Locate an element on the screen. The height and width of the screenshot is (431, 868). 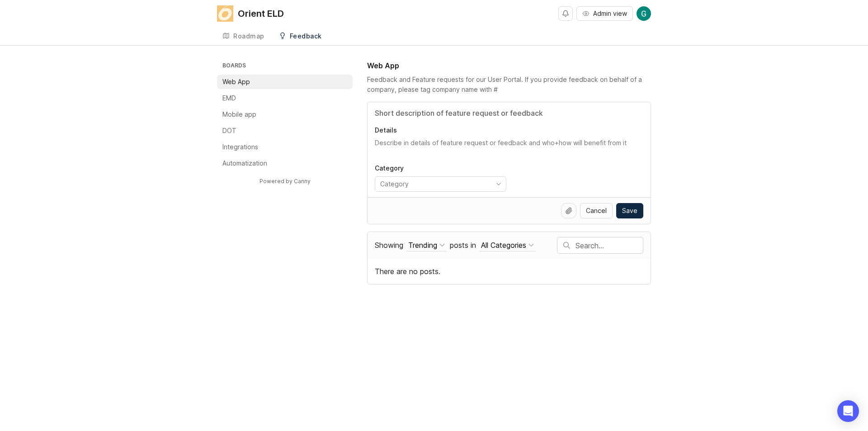
a: Web App is located at coordinates (285, 82).